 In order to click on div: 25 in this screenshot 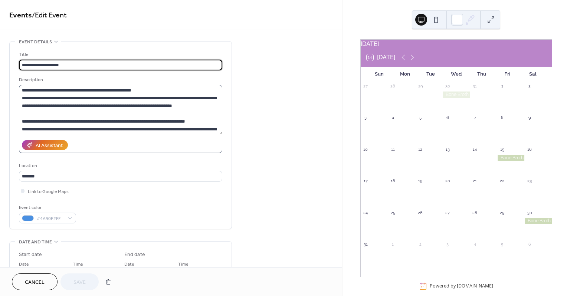, I will do `click(392, 213)`.